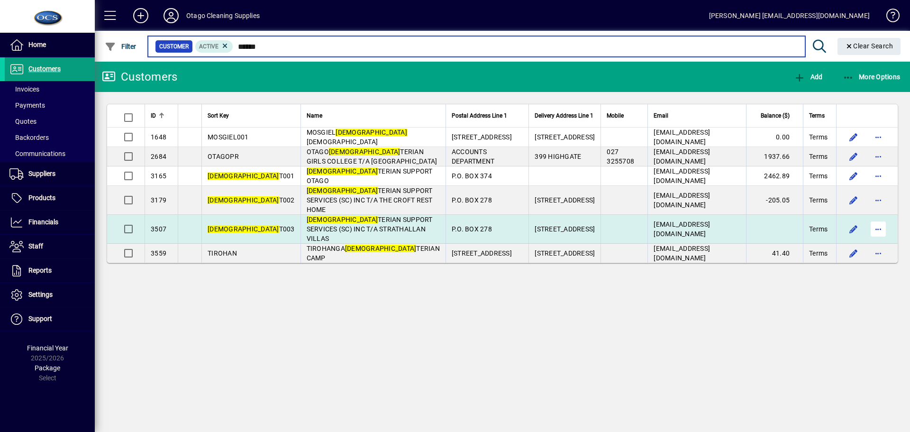 Image resolution: width=910 pixels, height=432 pixels. What do you see at coordinates (24, 89) in the screenshot?
I see `span: Invoices` at bounding box center [24, 89].